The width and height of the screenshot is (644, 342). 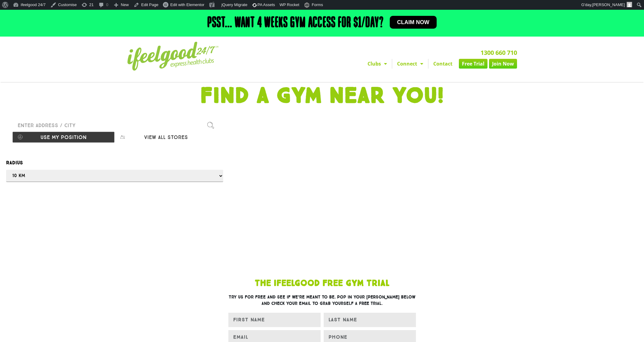 I want to click on a: Contact, so click(x=443, y=63).